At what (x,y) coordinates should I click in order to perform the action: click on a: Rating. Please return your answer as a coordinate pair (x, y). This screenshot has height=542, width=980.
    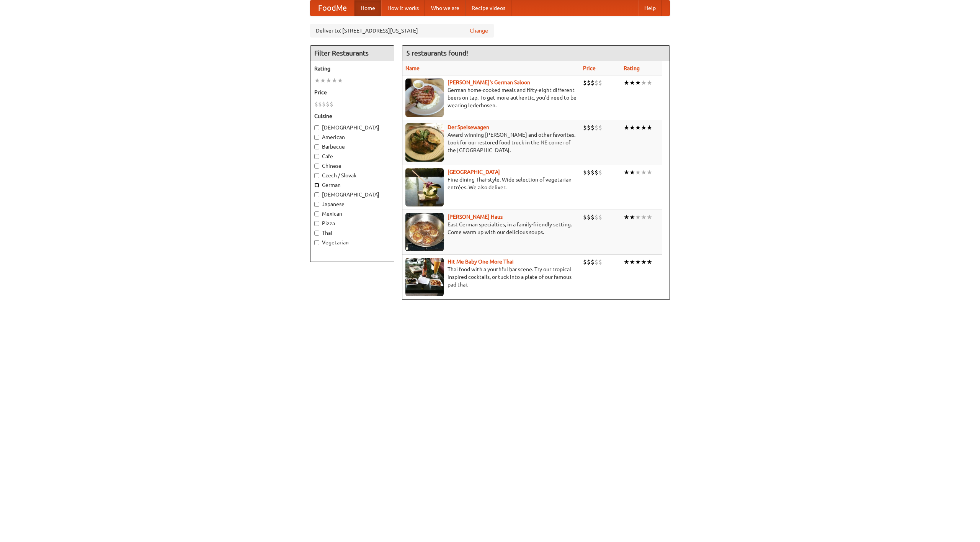
    Looking at the image, I should click on (631, 68).